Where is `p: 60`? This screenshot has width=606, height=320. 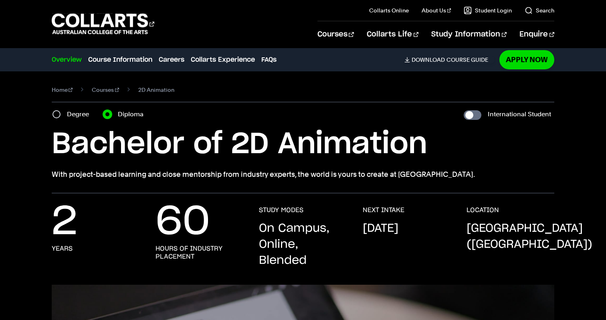 p: 60 is located at coordinates (183, 222).